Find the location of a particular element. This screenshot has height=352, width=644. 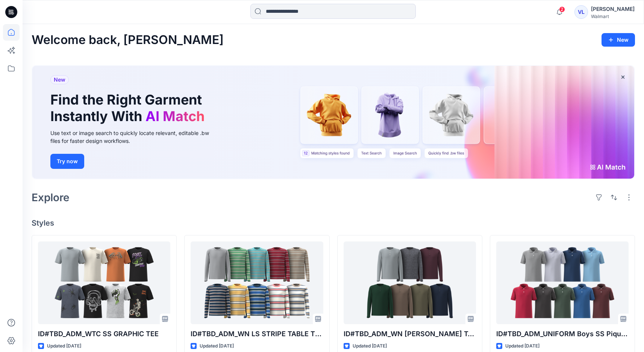

div: Use text or image search to quickly locate relevant, editable .bw files for faster design workflows. is located at coordinates (135, 137).